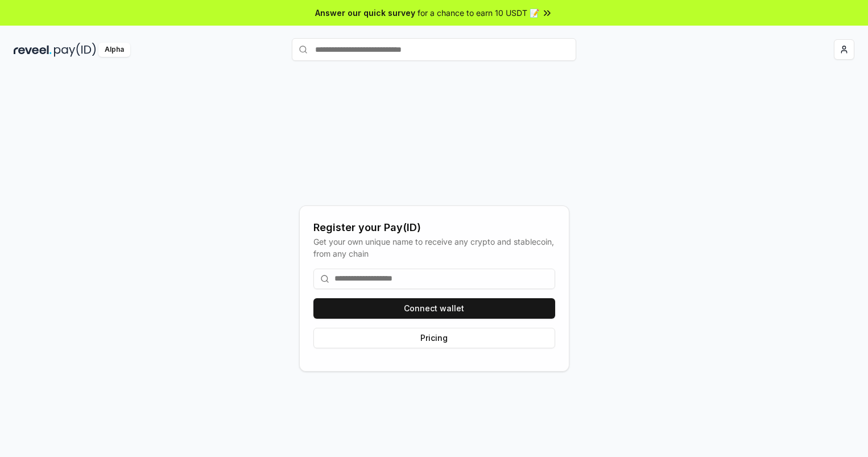  Describe the element at coordinates (33, 50) in the screenshot. I see `img: reveel_dark` at that location.